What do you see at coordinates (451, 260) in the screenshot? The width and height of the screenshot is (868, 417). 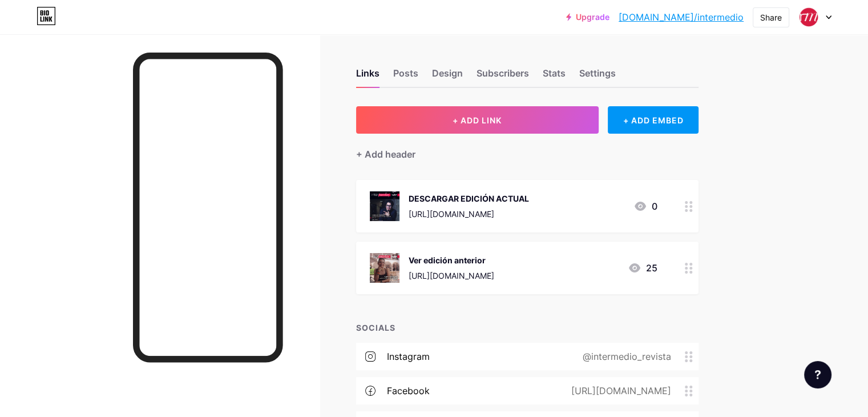 I see `div: Ver edición anterior` at bounding box center [451, 260].